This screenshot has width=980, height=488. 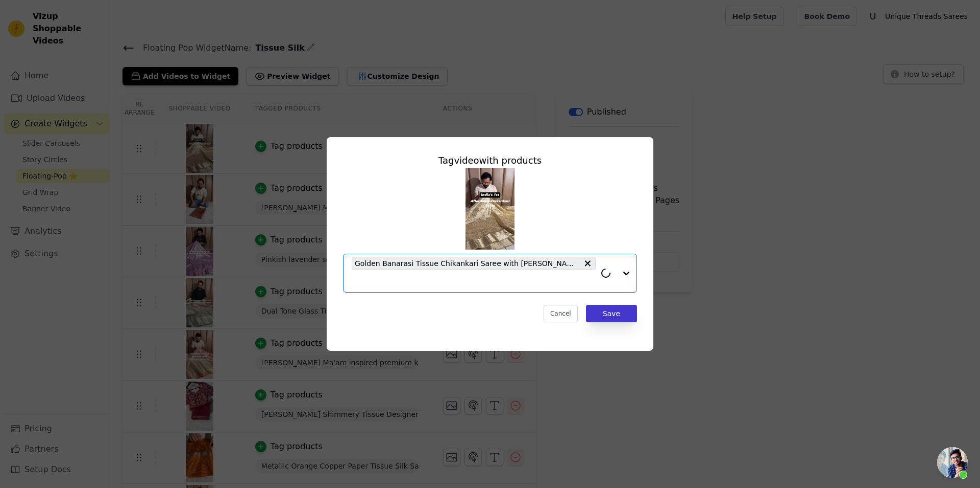 What do you see at coordinates (612, 313) in the screenshot?
I see `button: Save` at bounding box center [612, 313].